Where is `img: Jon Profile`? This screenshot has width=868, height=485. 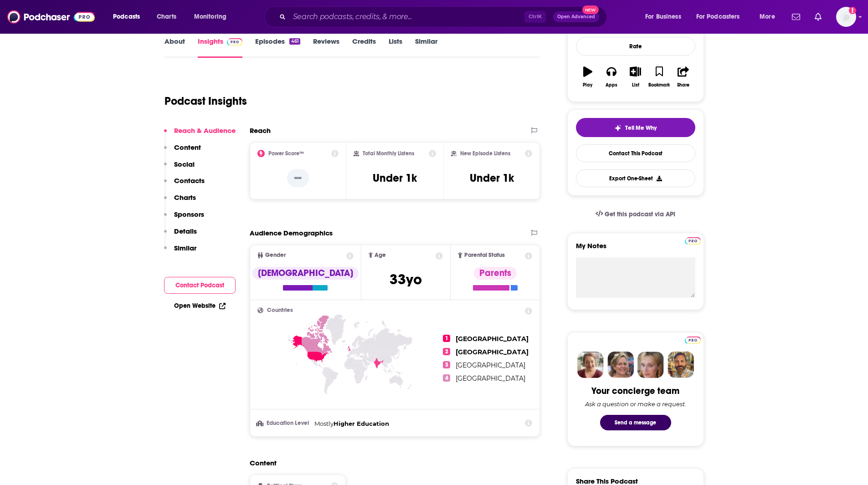 img: Jon Profile is located at coordinates (681, 365).